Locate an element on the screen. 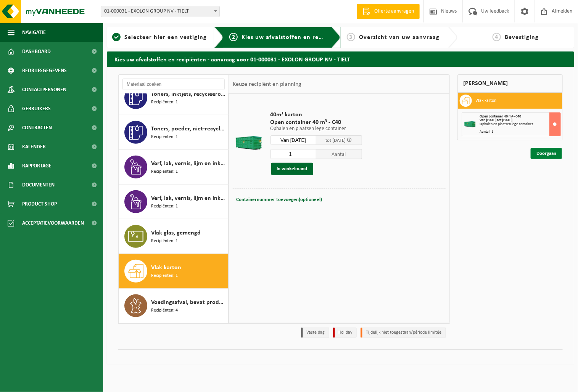 This screenshot has width=578, height=392. input: Materiaal zoeken is located at coordinates (174, 84).